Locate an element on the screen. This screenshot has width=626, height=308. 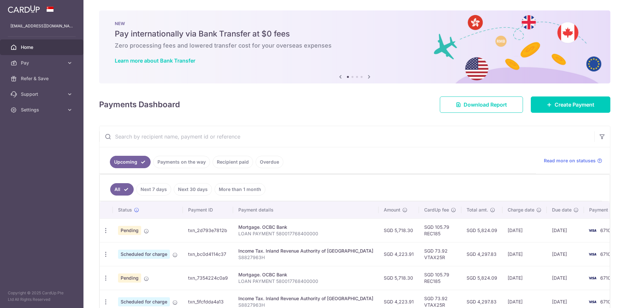
a: Upcoming is located at coordinates (130, 162).